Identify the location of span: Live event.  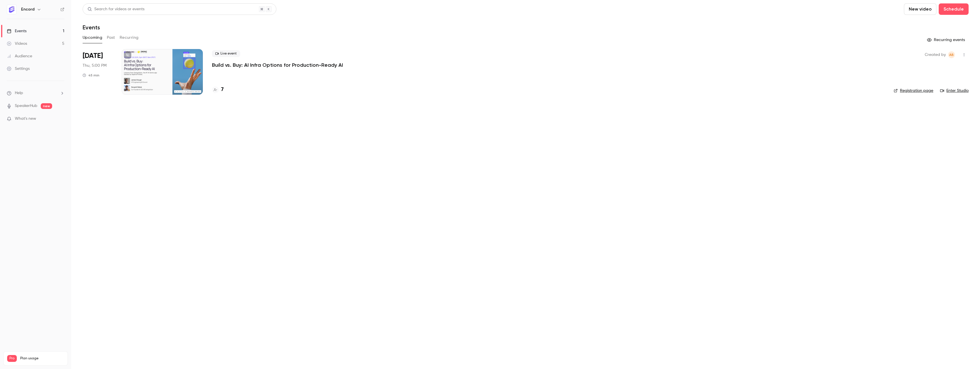
(226, 54).